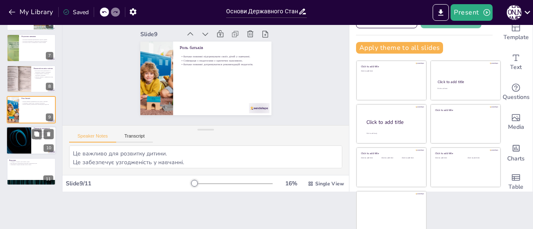 The width and height of the screenshot is (533, 229). Describe the element at coordinates (291, 184) in the screenshot. I see `div: 16 %` at that location.